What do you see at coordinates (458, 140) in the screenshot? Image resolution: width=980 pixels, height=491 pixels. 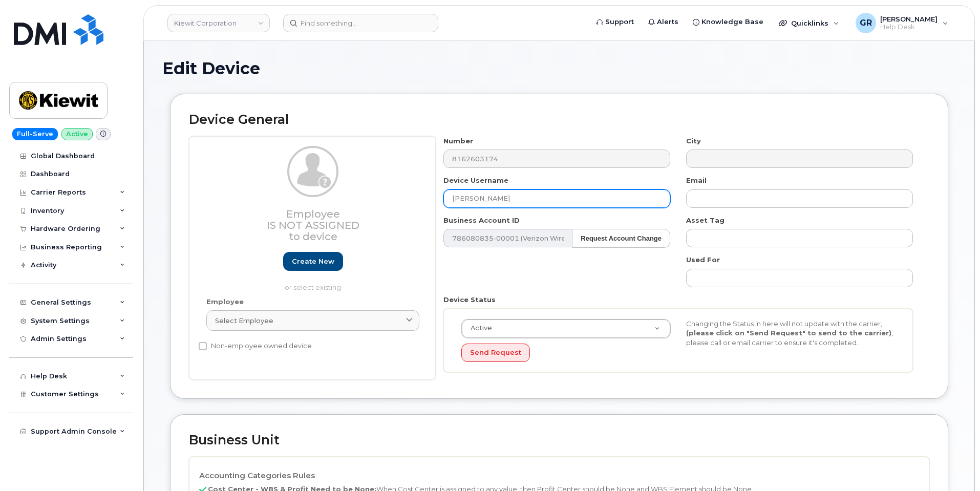 I see `label: Number` at bounding box center [458, 140].